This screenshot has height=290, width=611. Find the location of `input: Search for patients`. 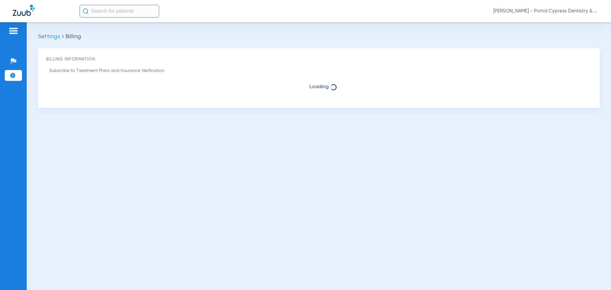

input: Search for patients is located at coordinates (119, 11).